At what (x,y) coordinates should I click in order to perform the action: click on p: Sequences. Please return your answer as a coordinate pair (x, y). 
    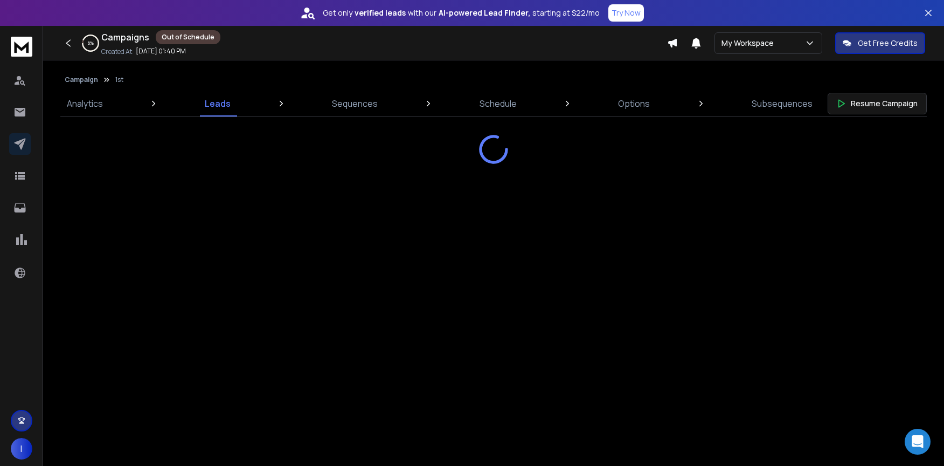
    Looking at the image, I should click on (355, 103).